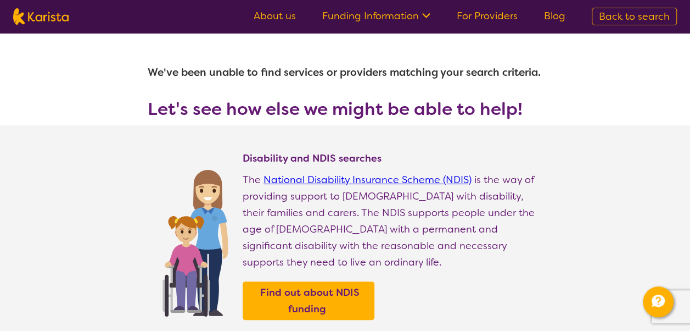  What do you see at coordinates (275, 16) in the screenshot?
I see `a: About us` at bounding box center [275, 16].